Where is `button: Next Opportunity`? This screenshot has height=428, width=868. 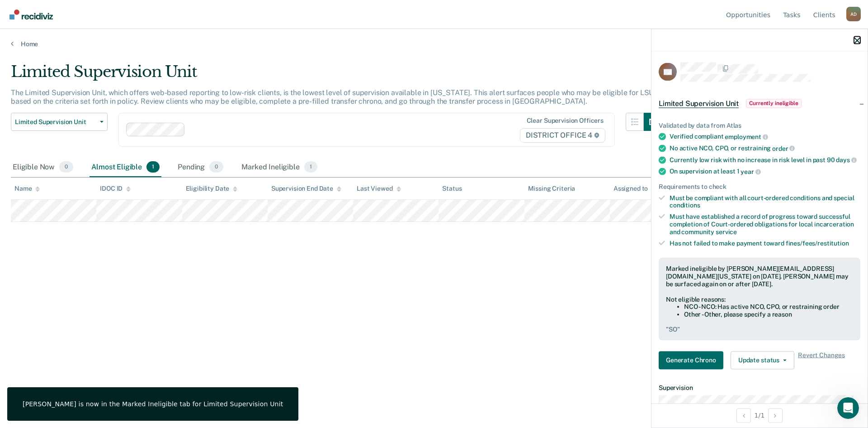 button: Next Opportunity is located at coordinates (775, 415).